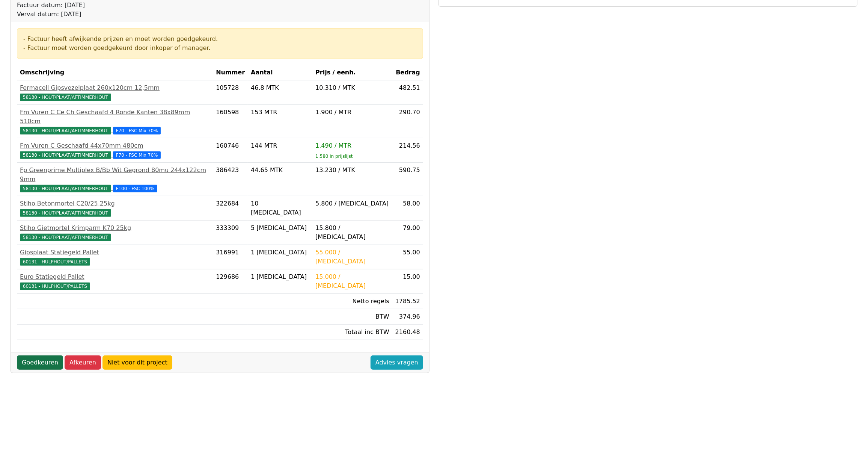  Describe the element at coordinates (408, 301) in the screenshot. I see `td: 1785.52` at that location.